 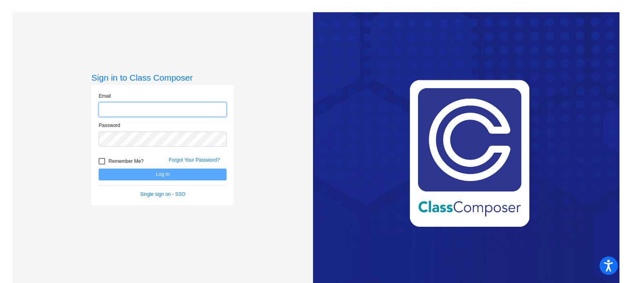 I want to click on h3: Sign in to Class Composer, so click(x=163, y=77).